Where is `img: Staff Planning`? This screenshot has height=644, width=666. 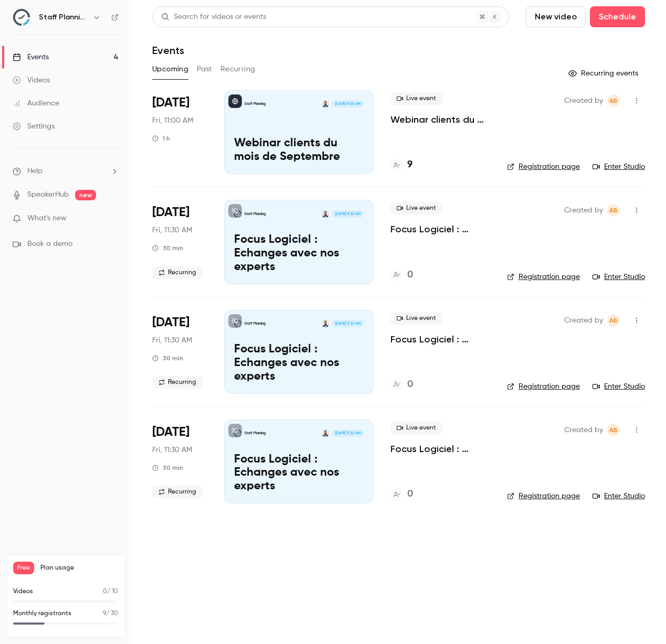 img: Staff Planning is located at coordinates (21, 17).